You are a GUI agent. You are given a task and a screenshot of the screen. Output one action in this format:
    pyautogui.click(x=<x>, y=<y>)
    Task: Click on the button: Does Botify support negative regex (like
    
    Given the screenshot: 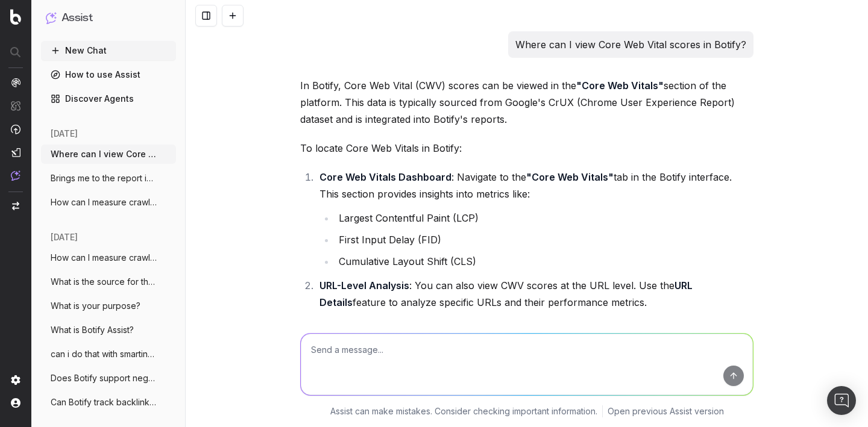 What is the action you would take?
    pyautogui.click(x=108, y=378)
    